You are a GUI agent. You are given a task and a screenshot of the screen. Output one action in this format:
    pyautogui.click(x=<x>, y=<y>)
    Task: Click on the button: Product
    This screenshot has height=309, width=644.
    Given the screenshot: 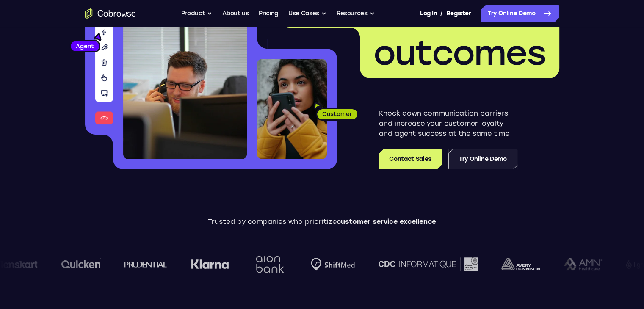 What is the action you would take?
    pyautogui.click(x=197, y=14)
    